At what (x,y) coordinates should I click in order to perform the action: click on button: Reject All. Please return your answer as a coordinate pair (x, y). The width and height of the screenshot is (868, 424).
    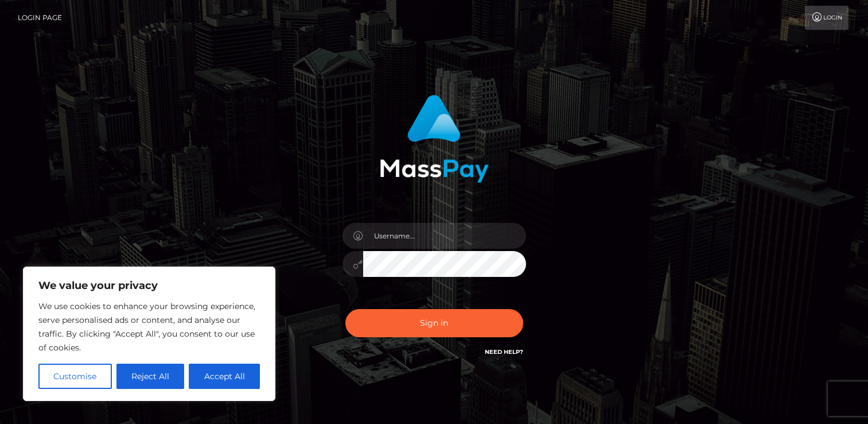
    Looking at the image, I should click on (150, 376).